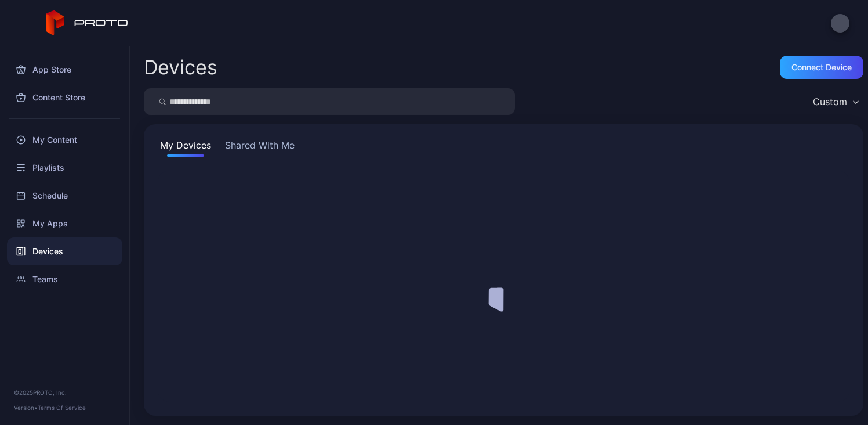 This screenshot has height=425, width=868. Describe the element at coordinates (64, 195) in the screenshot. I see `a: Schedule` at that location.